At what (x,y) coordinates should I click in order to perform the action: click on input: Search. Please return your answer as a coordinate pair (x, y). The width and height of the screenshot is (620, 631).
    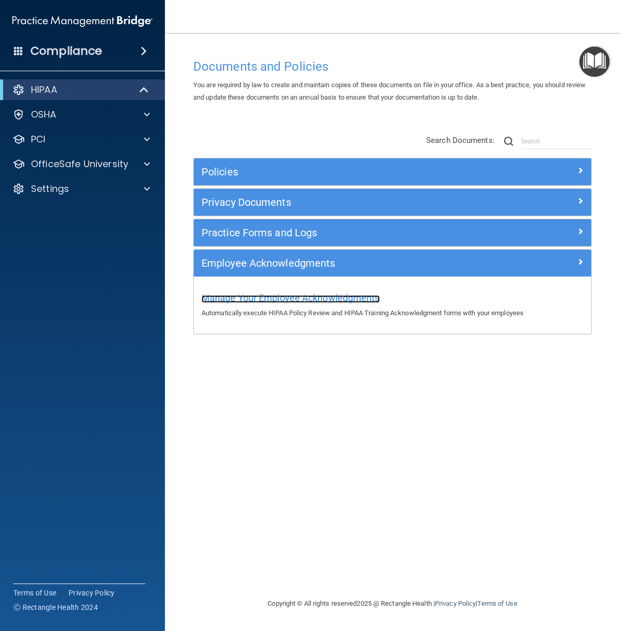
    Looking at the image, I should click on (556, 141).